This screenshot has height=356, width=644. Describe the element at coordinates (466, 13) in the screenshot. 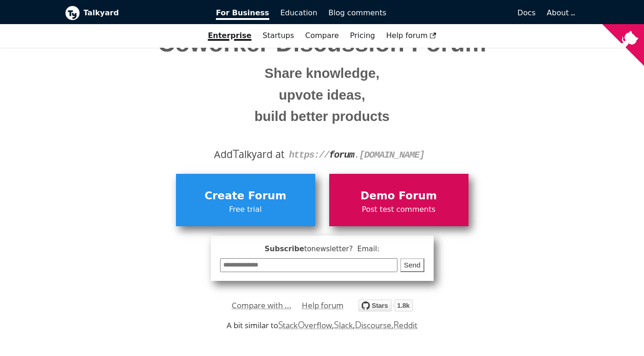

I see `a: Docs` at that location.